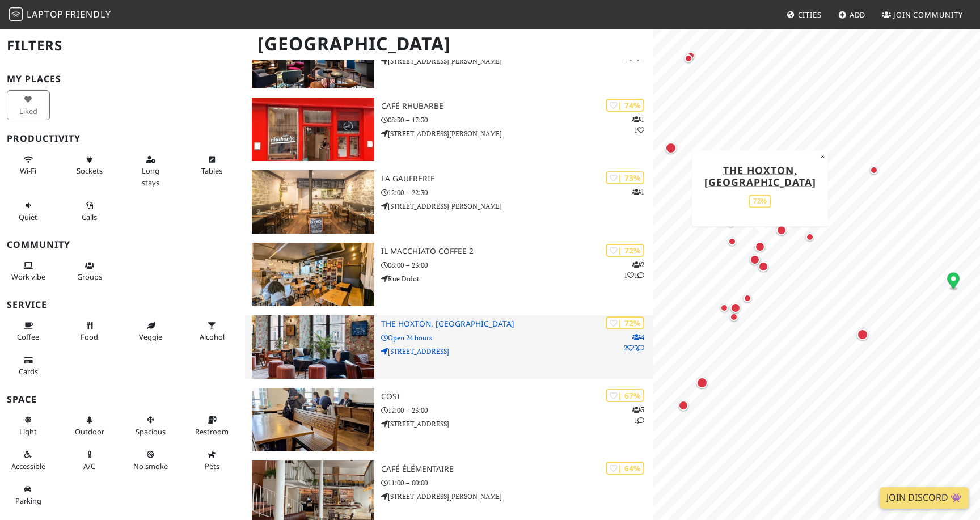 The width and height of the screenshot is (980, 520). What do you see at coordinates (28, 466) in the screenshot?
I see `span: Accessible` at bounding box center [28, 466].